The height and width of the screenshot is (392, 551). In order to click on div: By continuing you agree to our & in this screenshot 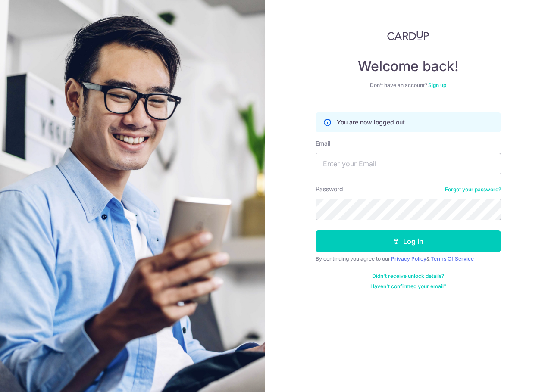, I will do `click(408, 259)`.